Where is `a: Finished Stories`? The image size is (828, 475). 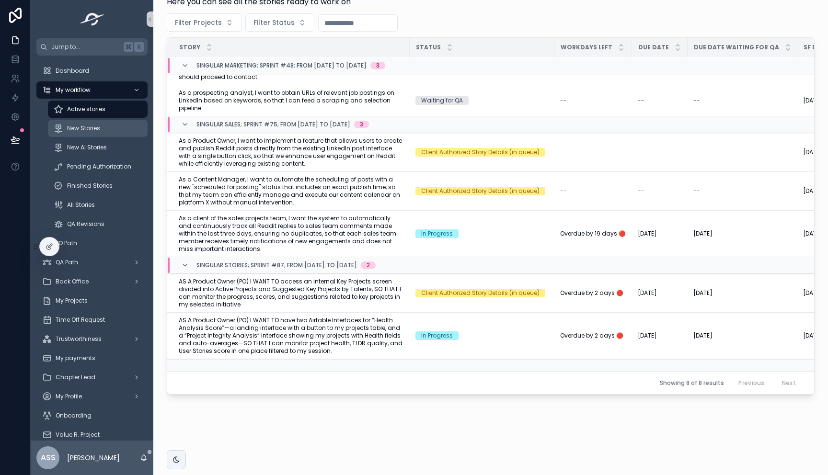
a: Finished Stories is located at coordinates (98, 186).